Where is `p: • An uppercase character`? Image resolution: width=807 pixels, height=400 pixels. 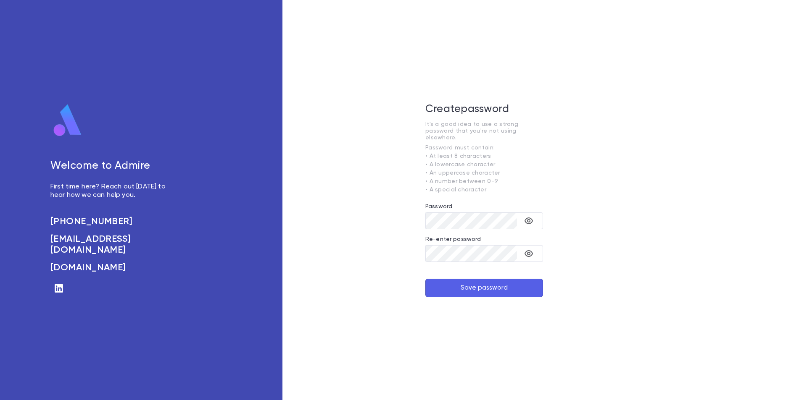
p: • An uppercase character is located at coordinates (484, 173).